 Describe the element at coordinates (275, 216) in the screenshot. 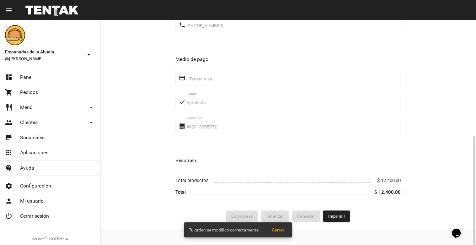

I see `span: Finalizar` at that location.